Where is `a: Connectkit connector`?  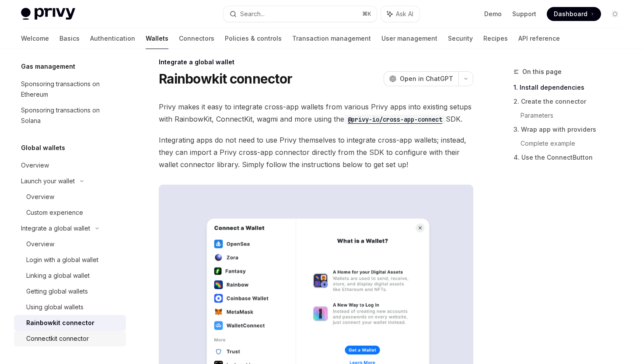
a: Connectkit connector is located at coordinates (70, 338).